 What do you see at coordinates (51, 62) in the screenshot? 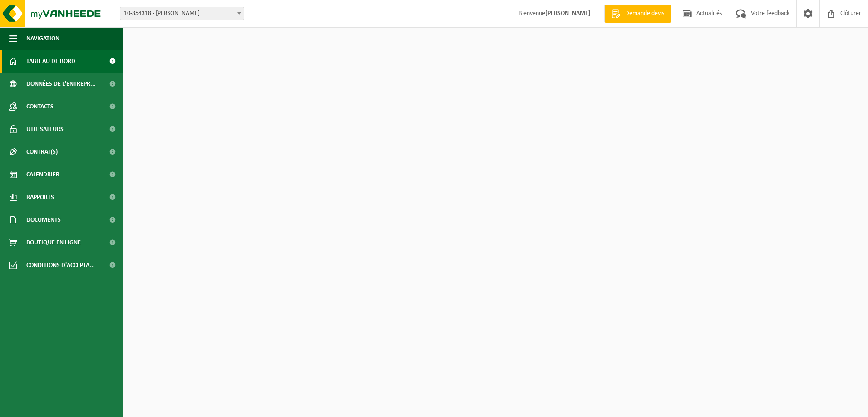
I see `span: Tableau de bord` at bounding box center [51, 62].